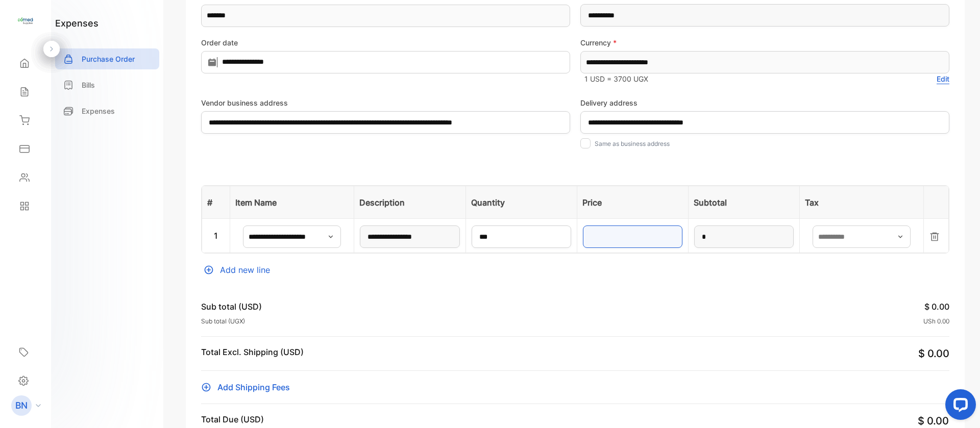 Image resolution: width=980 pixels, height=428 pixels. What do you see at coordinates (231, 307) in the screenshot?
I see `p: Sub total (USD)` at bounding box center [231, 307].